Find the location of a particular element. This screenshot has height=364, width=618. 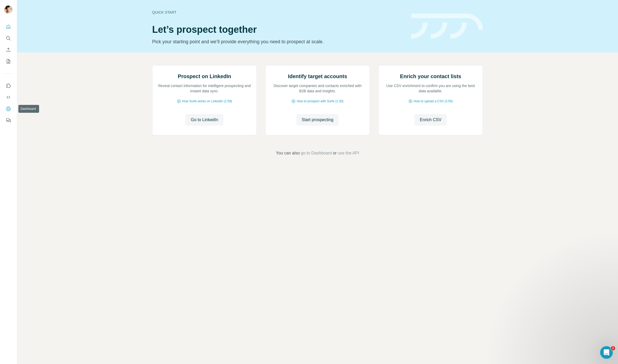

div: Quick start is located at coordinates (278, 13).